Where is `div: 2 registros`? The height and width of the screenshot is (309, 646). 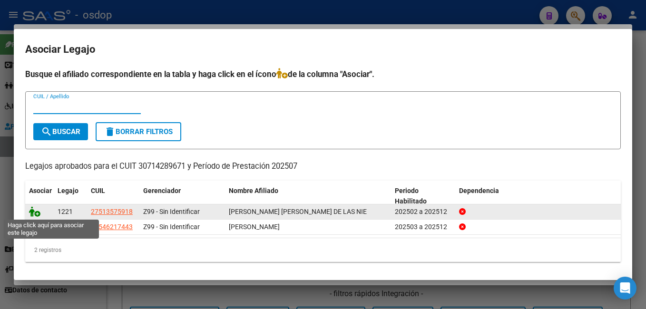
div: 2 registros is located at coordinates (323, 250).